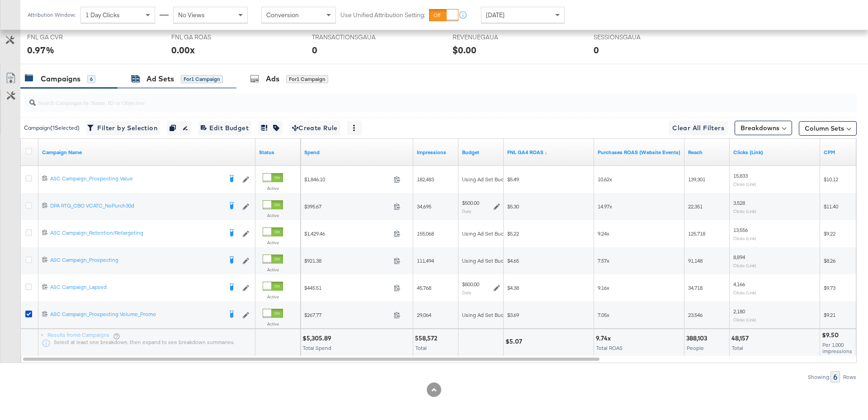 This screenshot has width=868, height=420. Describe the element at coordinates (513, 179) in the screenshot. I see `span: $5.49` at that location.